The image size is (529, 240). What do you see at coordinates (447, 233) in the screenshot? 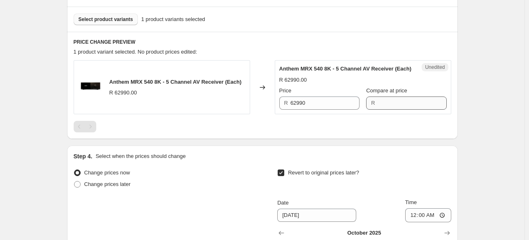
I see `button: Show next month, November 2025` at bounding box center [447, 233].